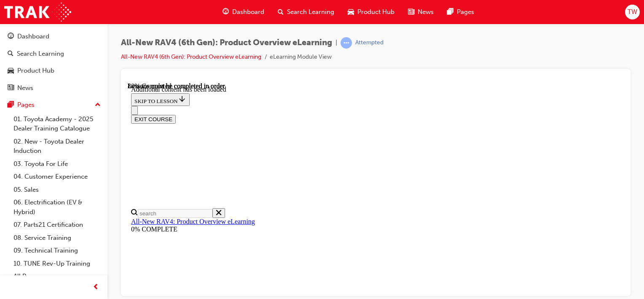  What do you see at coordinates (26, 37) in the screenshot?
I see `button: EXIT COURSE` at bounding box center [26, 37].